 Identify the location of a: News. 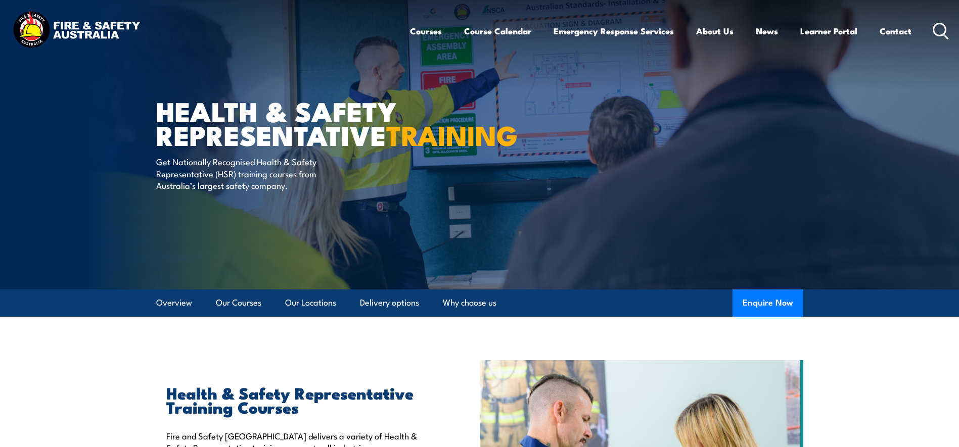
(767, 31).